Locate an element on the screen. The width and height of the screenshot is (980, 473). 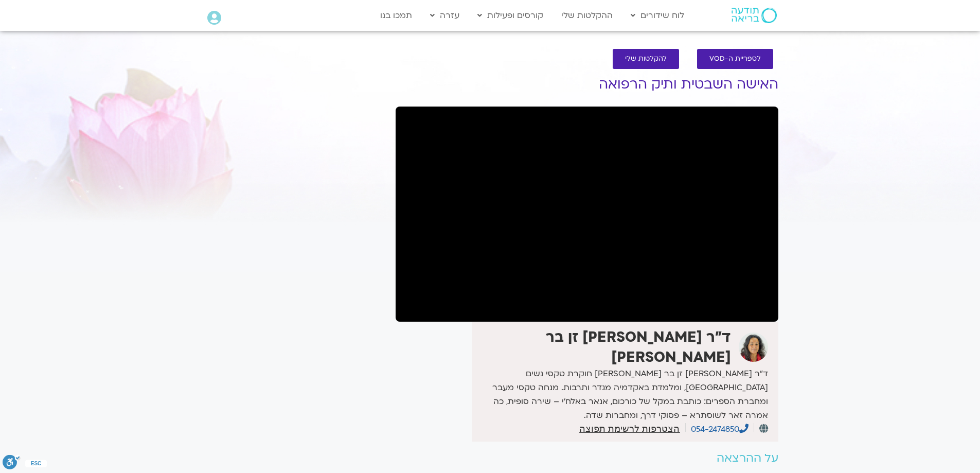
span: להקלטות שלי is located at coordinates (645, 59).